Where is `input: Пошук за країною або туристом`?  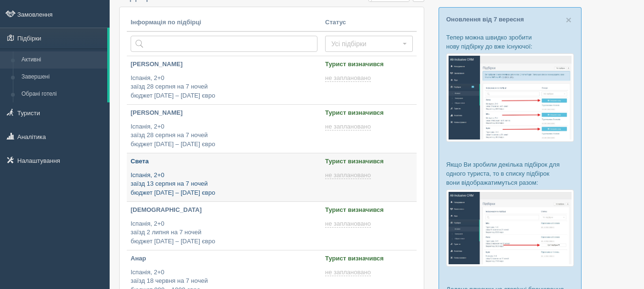 input: Пошук за країною або туристом is located at coordinates (224, 44).